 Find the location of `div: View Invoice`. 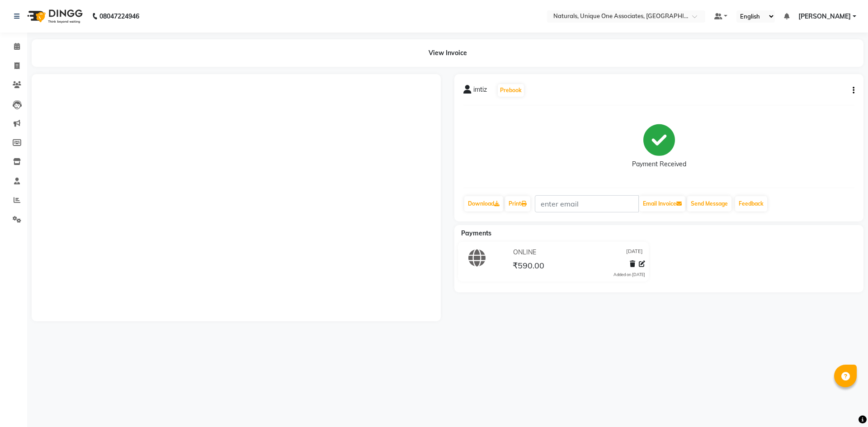

div: View Invoice is located at coordinates (447, 53).